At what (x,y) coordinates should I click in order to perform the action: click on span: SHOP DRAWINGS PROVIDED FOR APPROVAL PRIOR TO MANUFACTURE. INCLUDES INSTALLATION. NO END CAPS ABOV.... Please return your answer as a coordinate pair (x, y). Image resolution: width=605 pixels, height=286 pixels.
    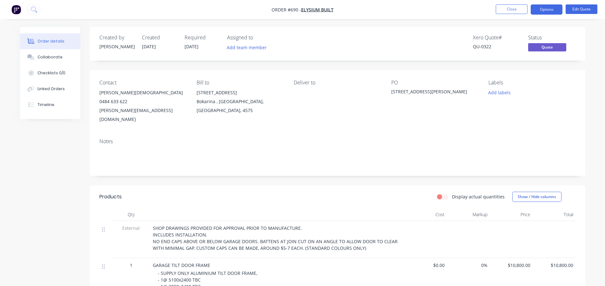
    Looking at the image, I should click on (276, 238).